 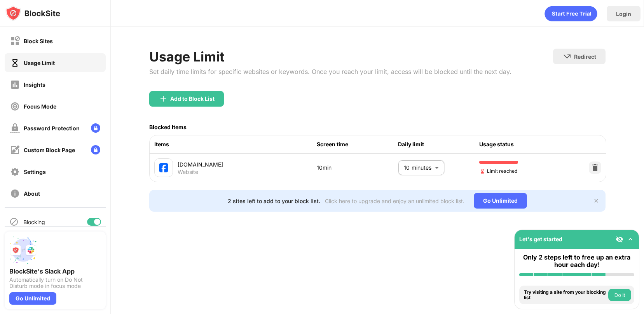 I want to click on div: Blocking, so click(x=34, y=222).